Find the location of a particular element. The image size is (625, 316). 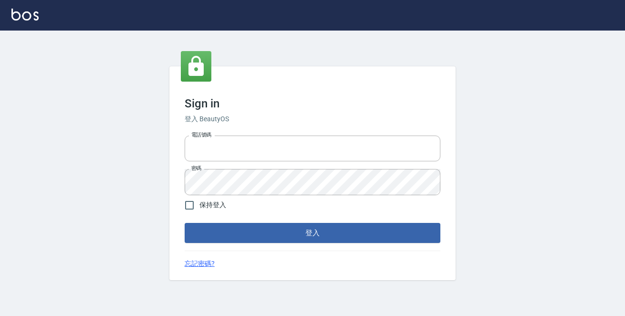

a: 忘記密碼? is located at coordinates (199, 263).